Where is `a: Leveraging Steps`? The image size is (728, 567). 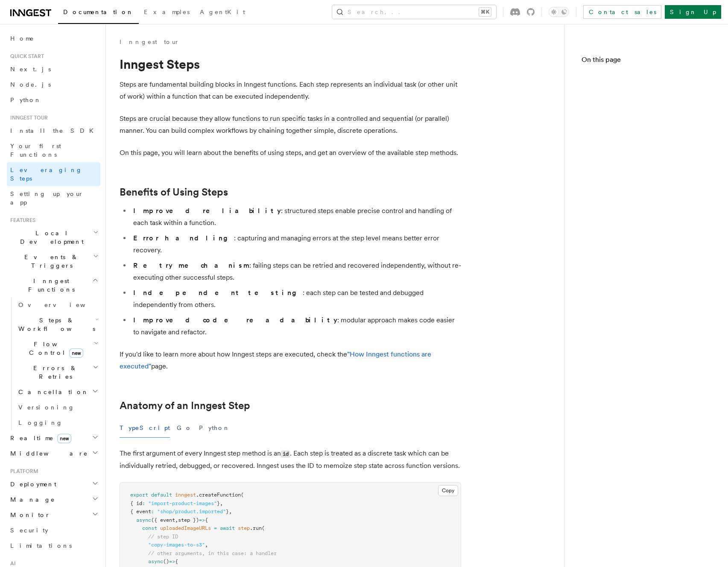
a: Leveraging Steps is located at coordinates (53, 174).